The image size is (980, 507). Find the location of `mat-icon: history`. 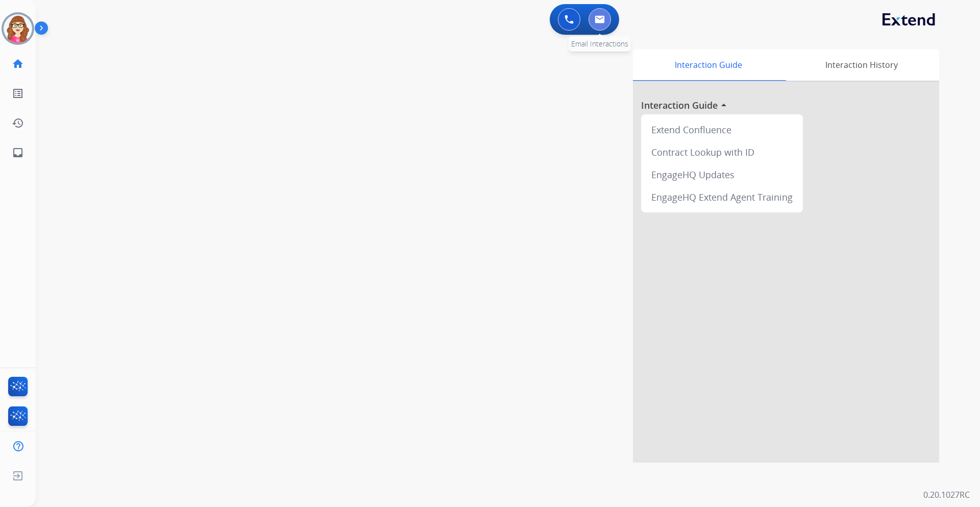

mat-icon: history is located at coordinates (18, 123).